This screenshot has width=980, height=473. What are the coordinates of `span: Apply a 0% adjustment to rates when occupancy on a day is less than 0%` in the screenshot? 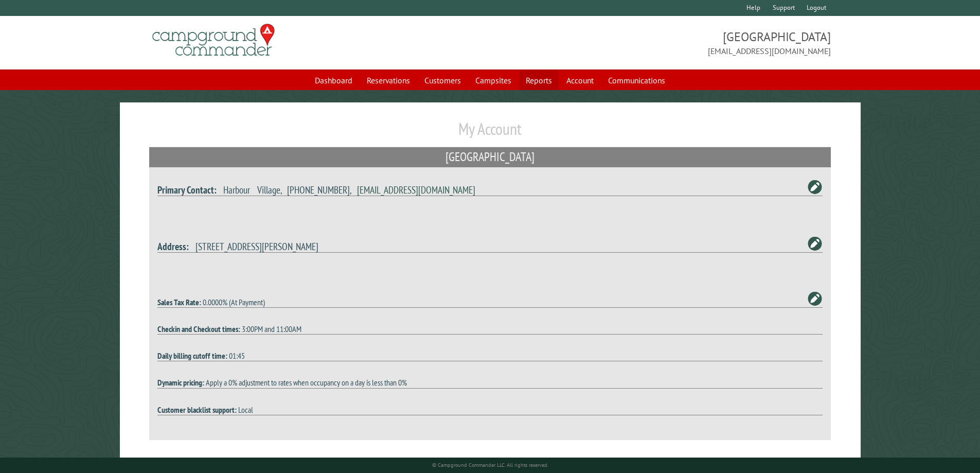 It's located at (306, 383).